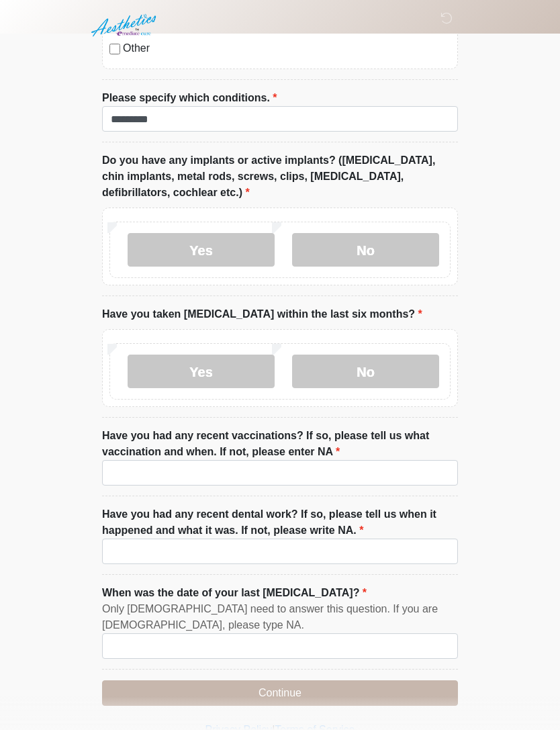  Describe the element at coordinates (280, 444) in the screenshot. I see `label: Have you had any recent vaccinations? If so, please tell us what vaccination and when. If not, pl...` at that location.